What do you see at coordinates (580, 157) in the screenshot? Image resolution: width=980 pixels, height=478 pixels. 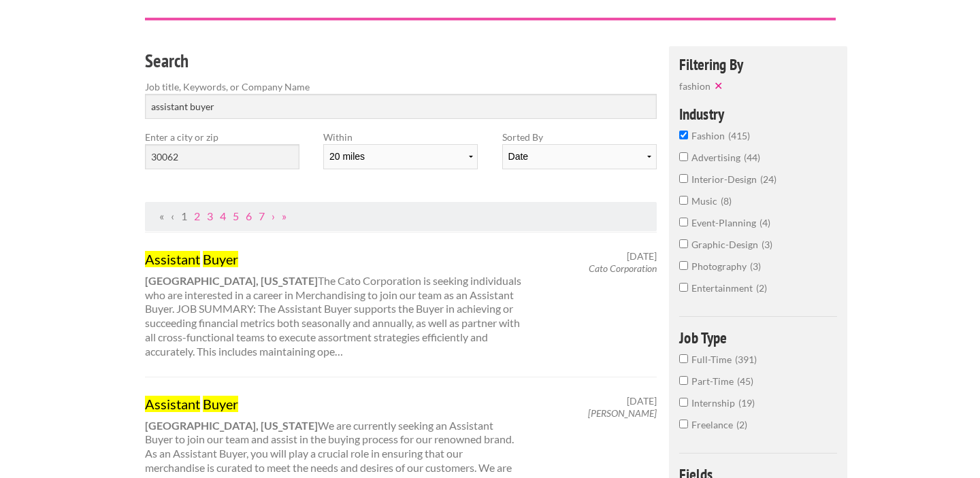 I see `select: Sort results by` at bounding box center [580, 157].